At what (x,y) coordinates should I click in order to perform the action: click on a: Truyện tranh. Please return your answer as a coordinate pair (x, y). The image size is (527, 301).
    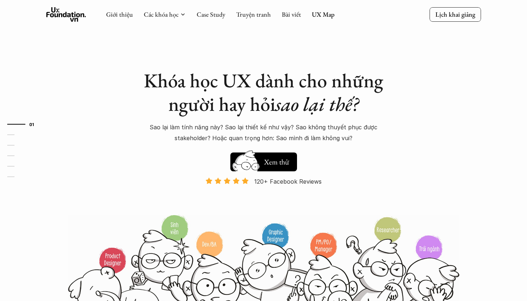
    Looking at the image, I should click on (253, 14).